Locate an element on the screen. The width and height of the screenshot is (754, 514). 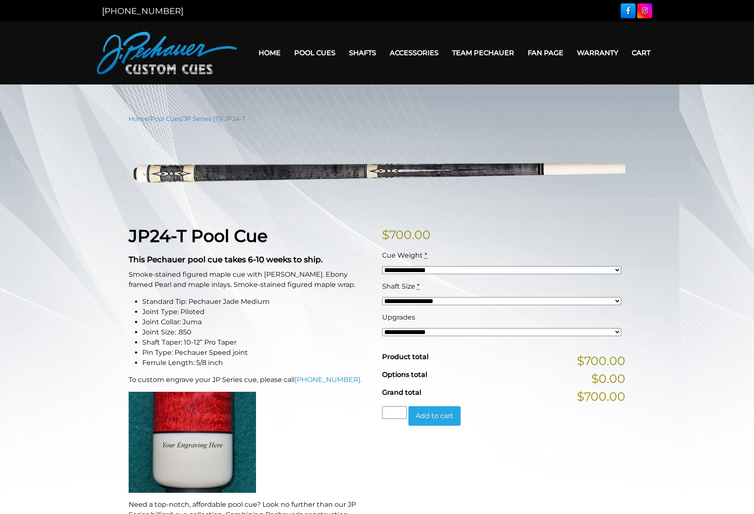
strong: JP24-T Pool Cue is located at coordinates (198, 236).